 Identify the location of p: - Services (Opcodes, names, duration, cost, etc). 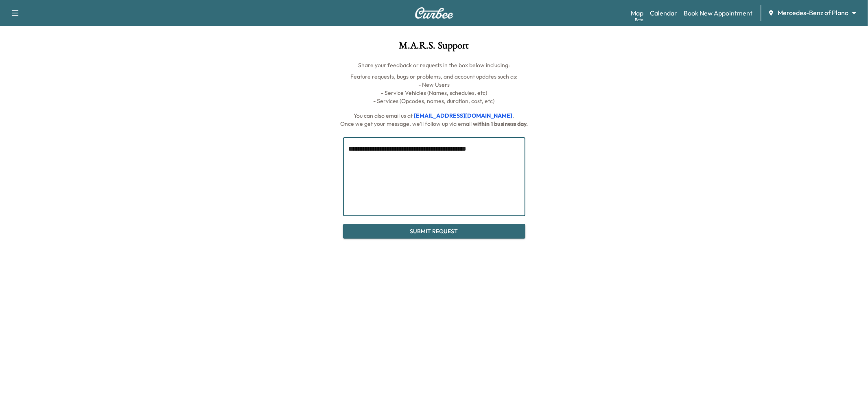
(434, 101).